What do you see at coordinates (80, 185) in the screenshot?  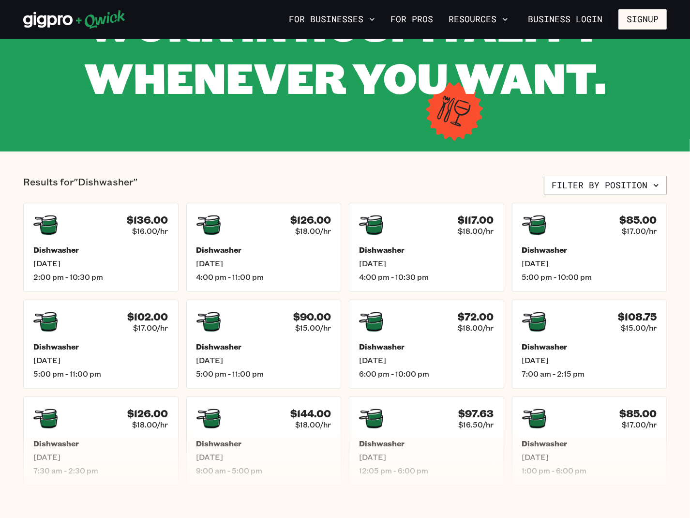 I see `p: Results for "Dishwasher"` at bounding box center [80, 185].